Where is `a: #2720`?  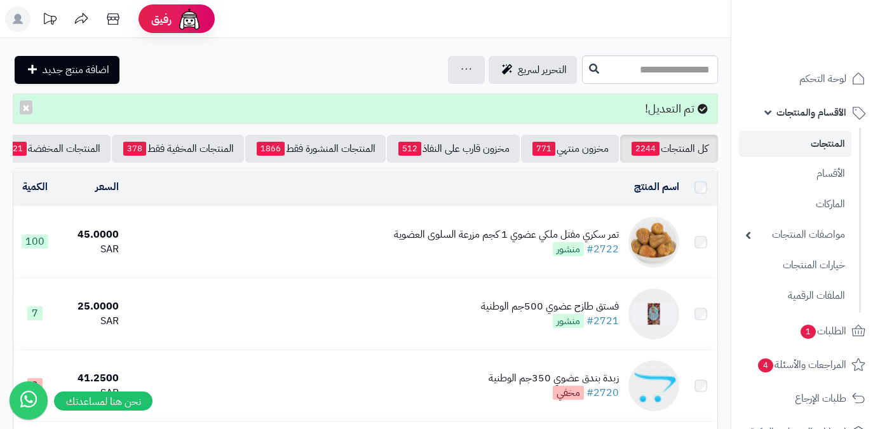
a: #2720 is located at coordinates (603, 393).